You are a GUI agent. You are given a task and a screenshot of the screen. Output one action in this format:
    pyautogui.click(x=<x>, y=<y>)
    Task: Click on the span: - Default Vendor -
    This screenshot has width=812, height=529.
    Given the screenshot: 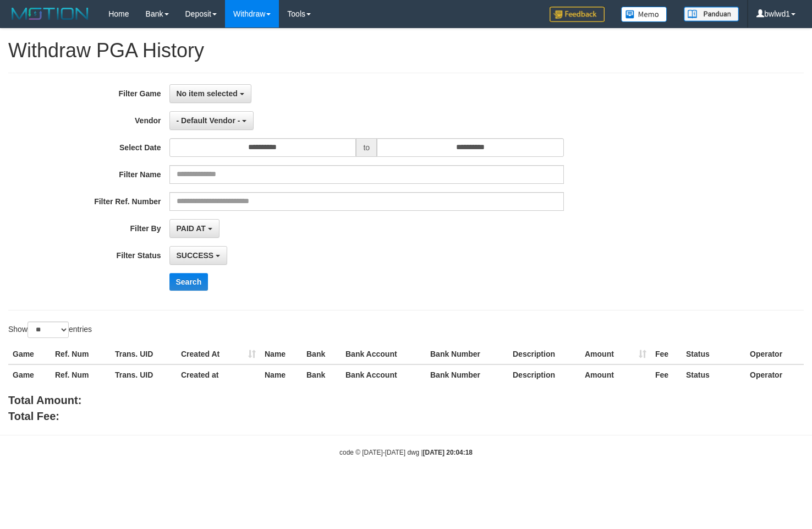 What is the action you would take?
    pyautogui.click(x=208, y=121)
    